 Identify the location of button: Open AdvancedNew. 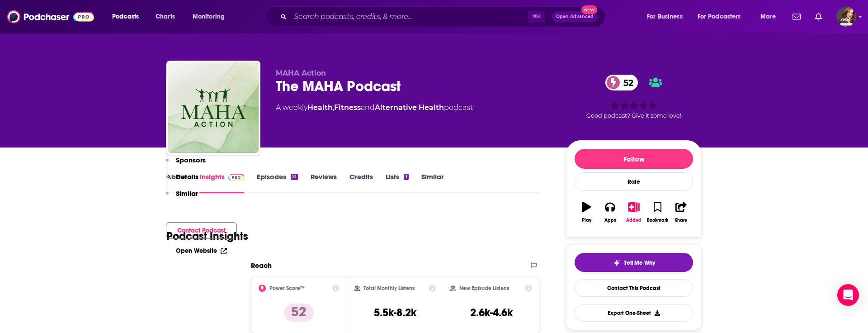
(575, 17).